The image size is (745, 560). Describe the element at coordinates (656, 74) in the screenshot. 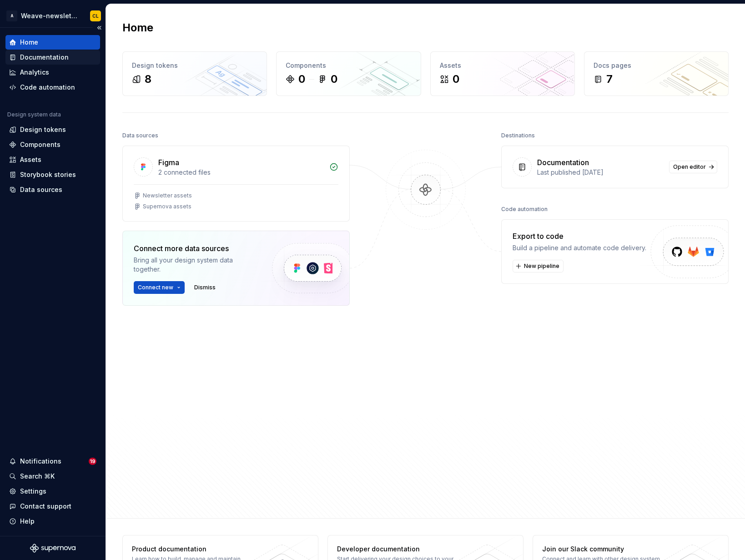

I see `a: Docs pages7` at that location.